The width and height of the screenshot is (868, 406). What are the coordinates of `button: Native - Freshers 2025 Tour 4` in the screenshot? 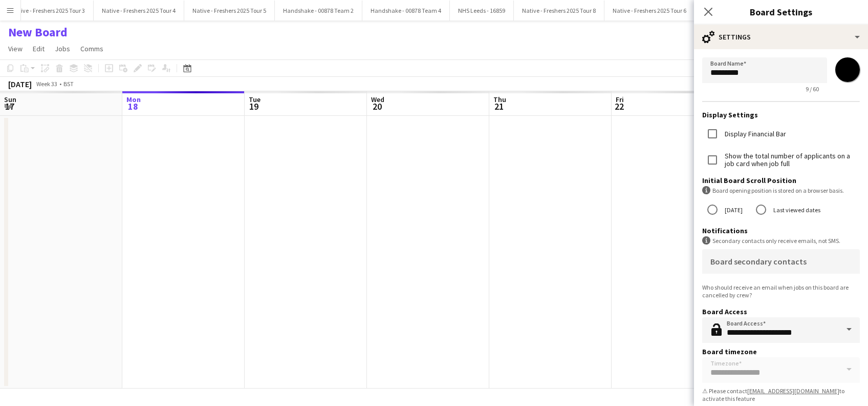 It's located at (139, 10).